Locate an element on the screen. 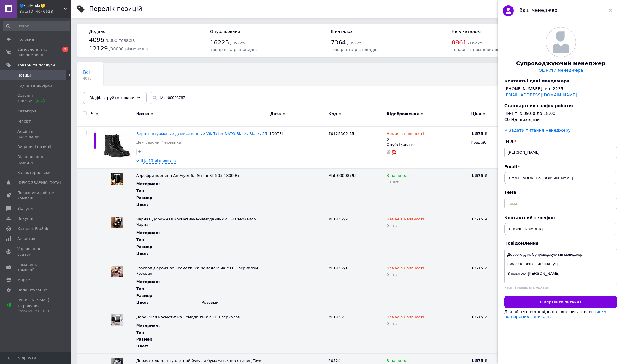 The width and height of the screenshot is (617, 364). span: В наявності is located at coordinates (399, 176).